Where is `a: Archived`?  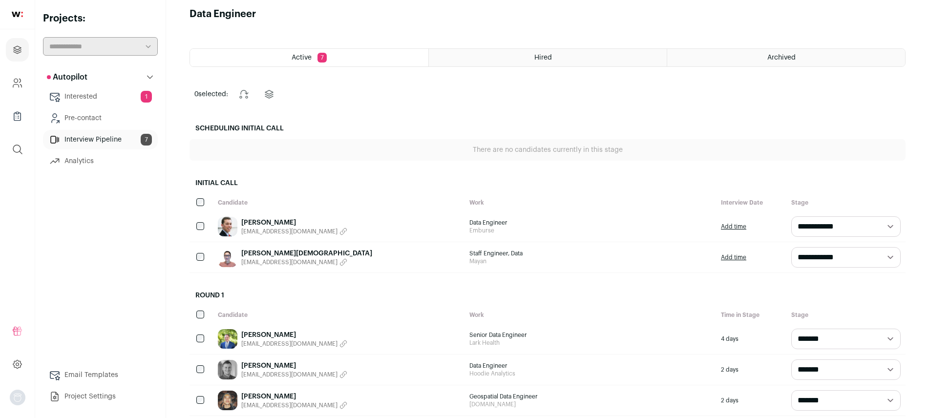
a: Archived is located at coordinates (786, 58).